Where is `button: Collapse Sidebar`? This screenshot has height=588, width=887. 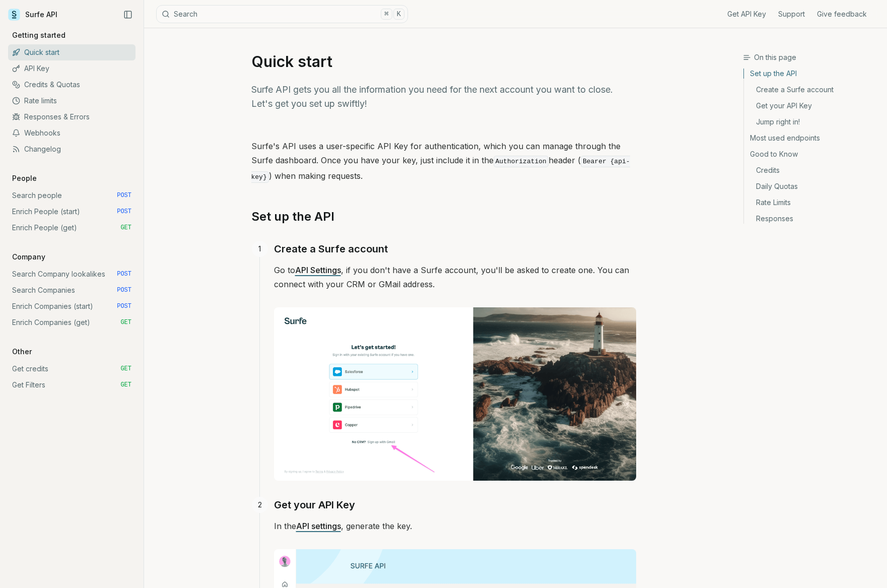 button: Collapse Sidebar is located at coordinates (128, 15).